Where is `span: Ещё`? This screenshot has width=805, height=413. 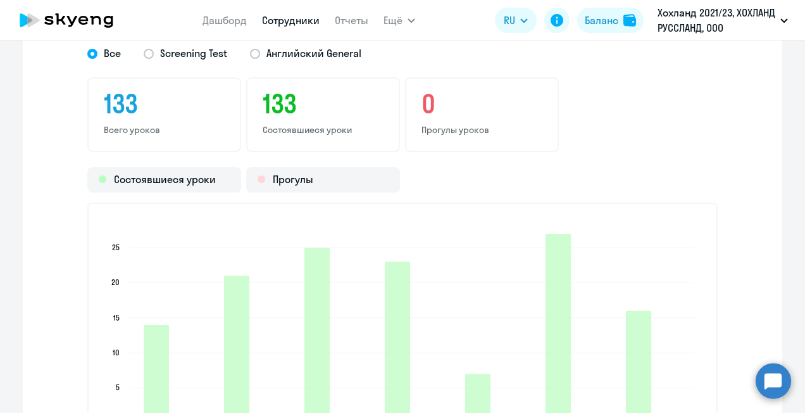
span: Ещё is located at coordinates (393, 20).